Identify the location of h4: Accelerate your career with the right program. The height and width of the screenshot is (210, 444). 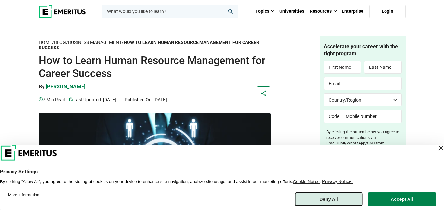
(362, 50).